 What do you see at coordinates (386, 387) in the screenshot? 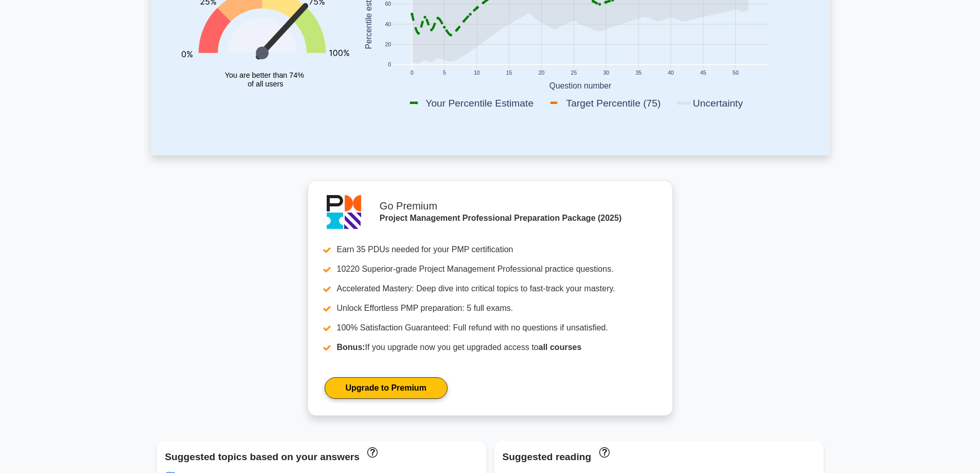
I see `a: Upgrade to Premium` at bounding box center [386, 387].